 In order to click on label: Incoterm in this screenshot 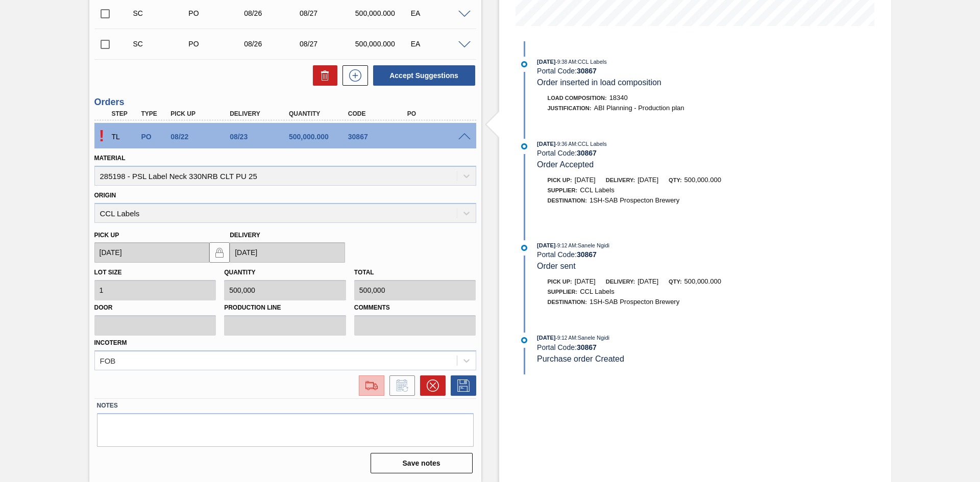, I will do `click(111, 343)`.